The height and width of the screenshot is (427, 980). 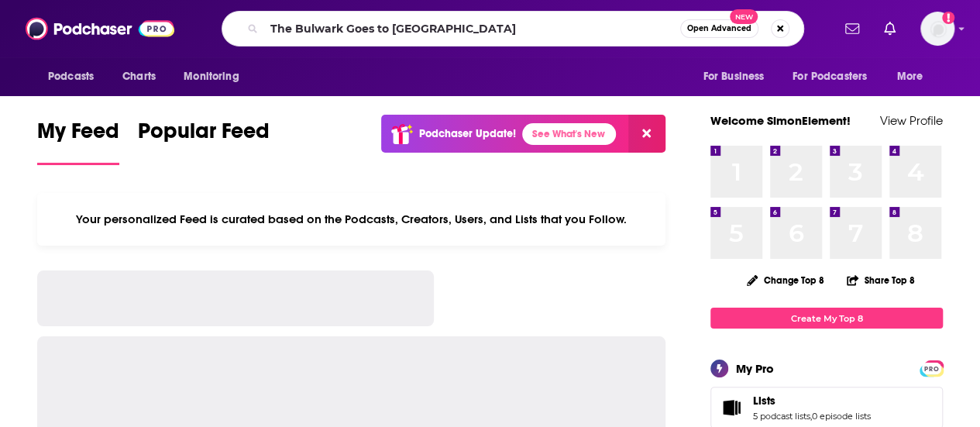 I want to click on span: Monitoring, so click(x=211, y=77).